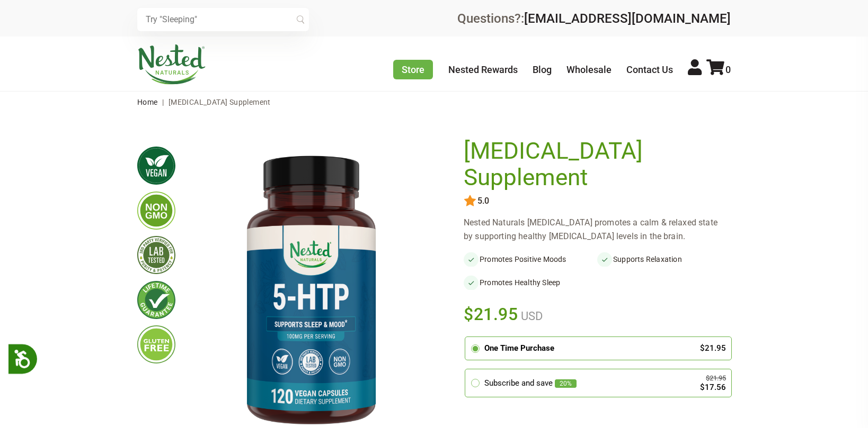 The image size is (868, 428). What do you see at coordinates (594, 18) in the screenshot?
I see `div: Questions?:` at bounding box center [594, 18].